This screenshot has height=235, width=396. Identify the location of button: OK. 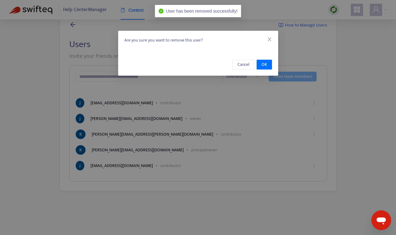
(264, 65).